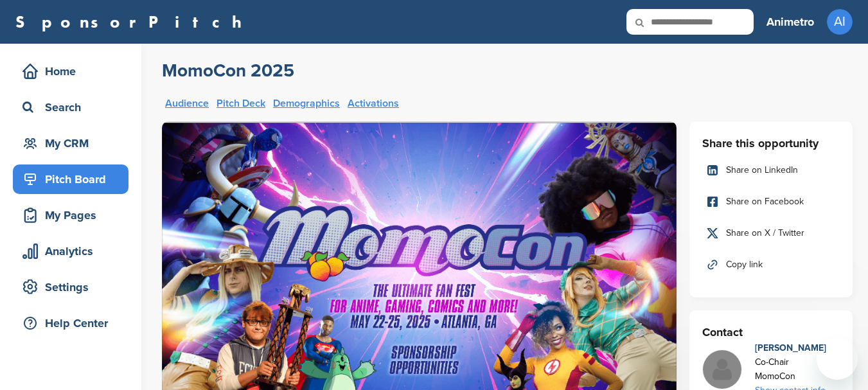 This screenshot has width=868, height=390. Describe the element at coordinates (74, 108) in the screenshot. I see `div: Search` at that location.